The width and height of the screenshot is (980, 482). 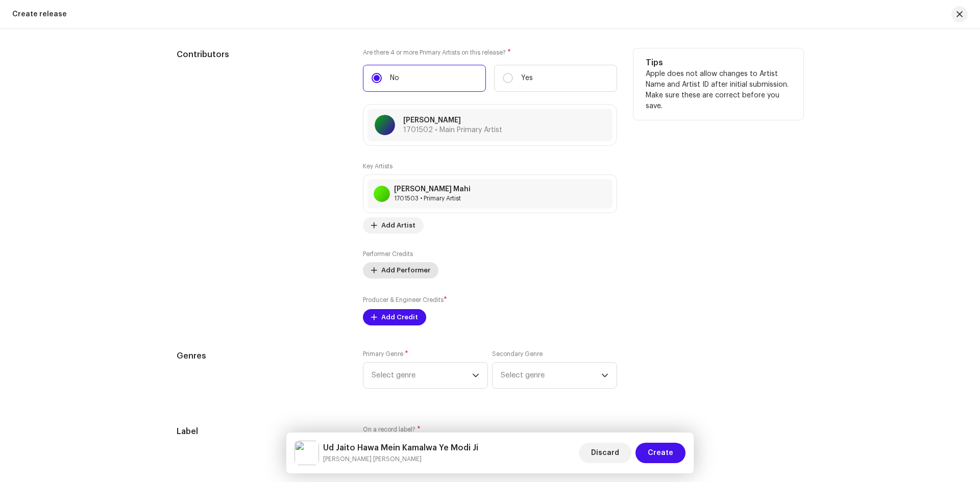 What do you see at coordinates (604, 453) in the screenshot?
I see `span: Discard` at bounding box center [604, 453].